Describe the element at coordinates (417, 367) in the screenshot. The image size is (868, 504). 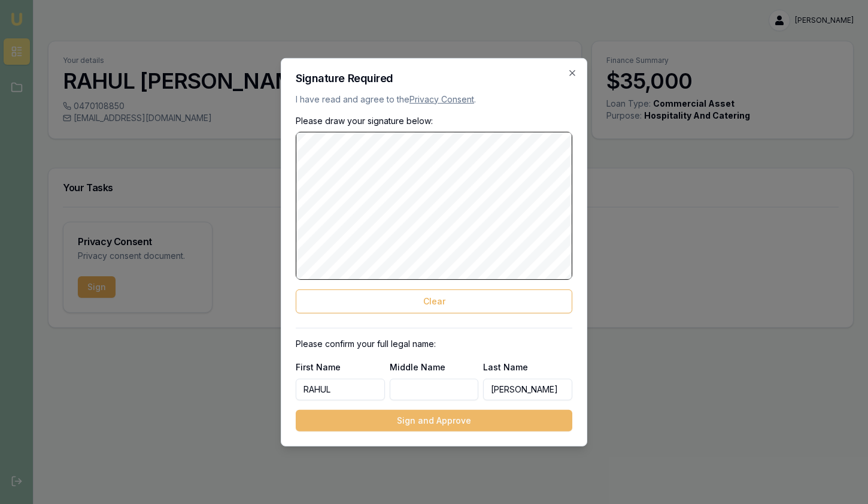
I see `label: Middle Name` at that location.